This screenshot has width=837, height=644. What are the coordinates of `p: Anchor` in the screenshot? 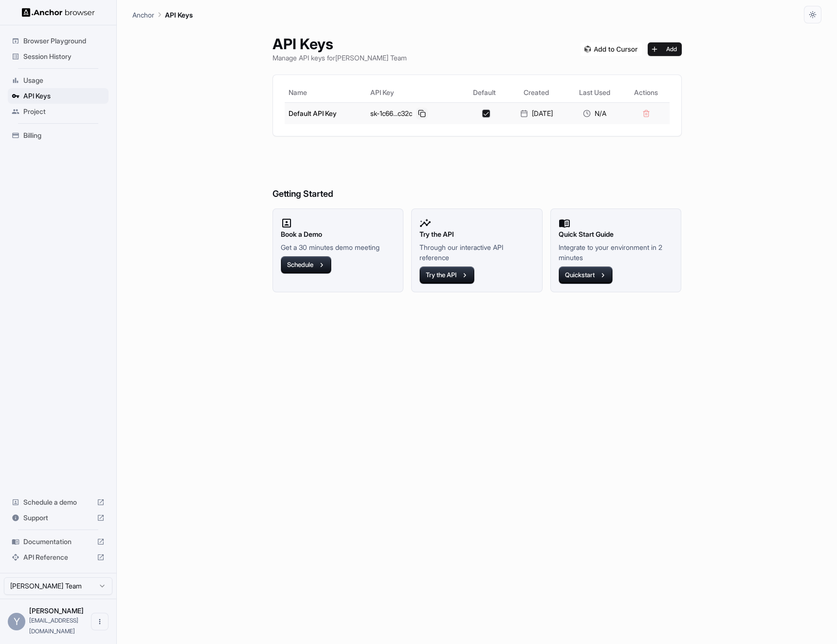 It's located at (143, 15).